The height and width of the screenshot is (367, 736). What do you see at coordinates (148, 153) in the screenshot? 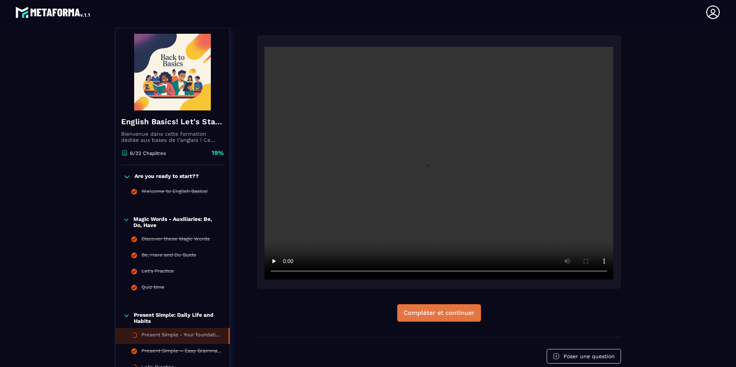
I see `p: 6/32 Chapitres` at bounding box center [148, 153].